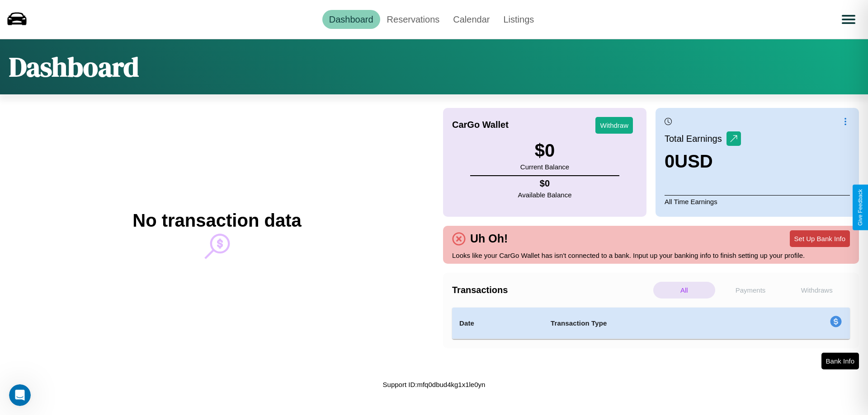 Image resolution: width=868 pixels, height=415 pixels. Describe the element at coordinates (74, 67) in the screenshot. I see `h1: Dashboard` at that location.